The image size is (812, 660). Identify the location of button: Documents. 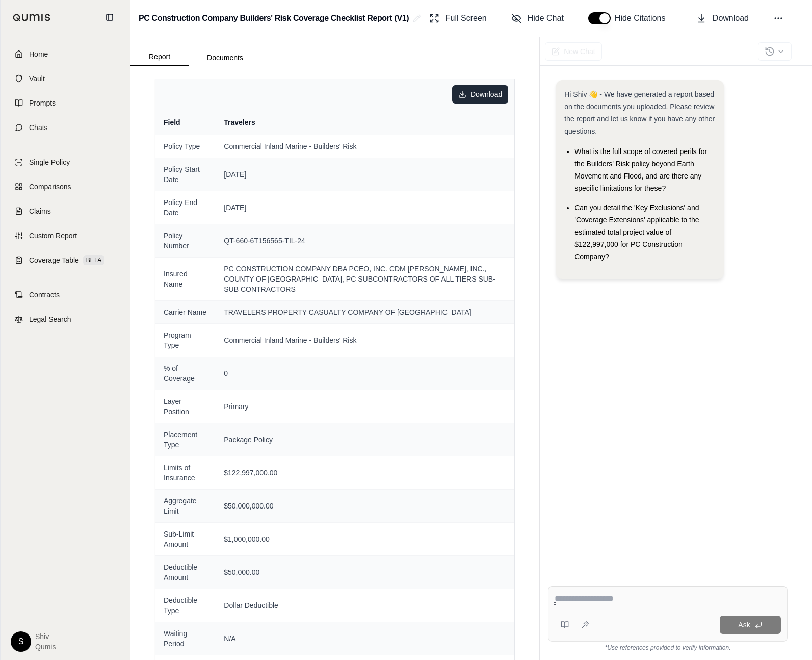
(224, 58).